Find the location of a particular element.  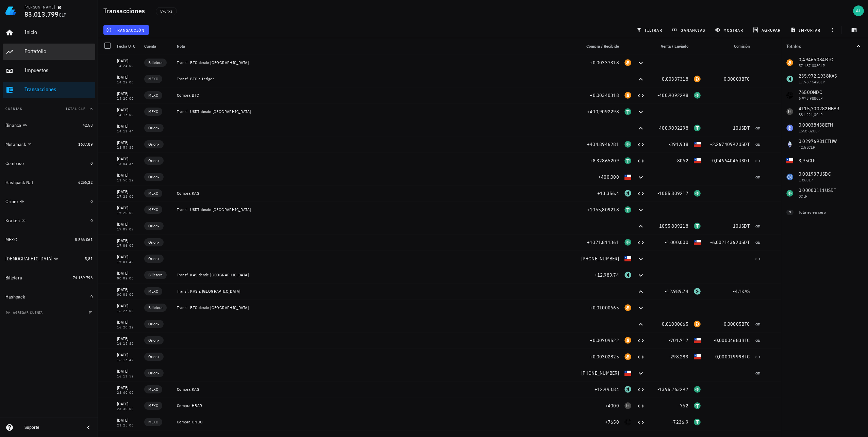

span: -10 is located at coordinates (735, 128).